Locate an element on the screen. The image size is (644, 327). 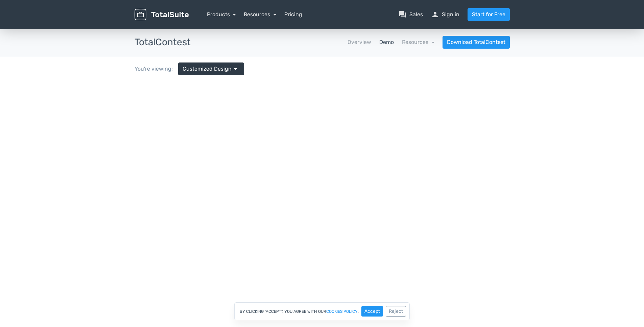
button: Accept is located at coordinates (372, 311).